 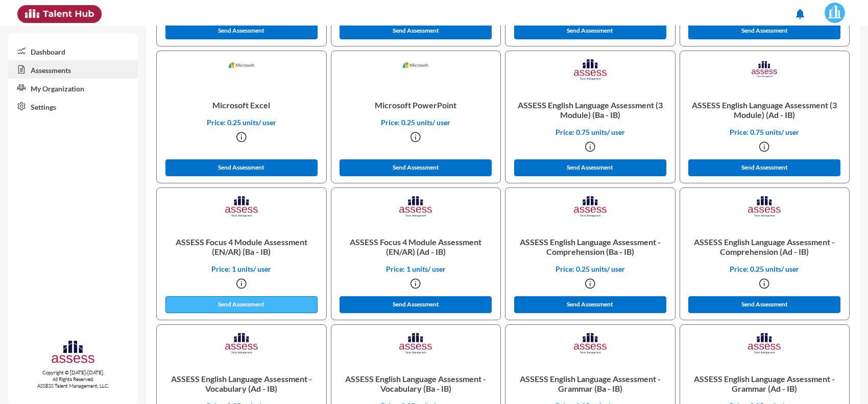 What do you see at coordinates (73, 353) in the screenshot?
I see `img: assesscompany-logo.png` at bounding box center [73, 353].